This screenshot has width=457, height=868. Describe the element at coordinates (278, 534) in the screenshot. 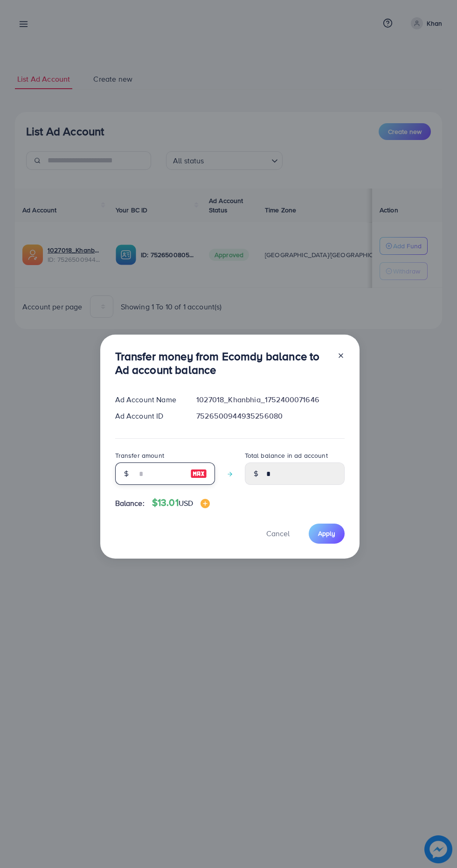

I see `span: Cancel` at that location.